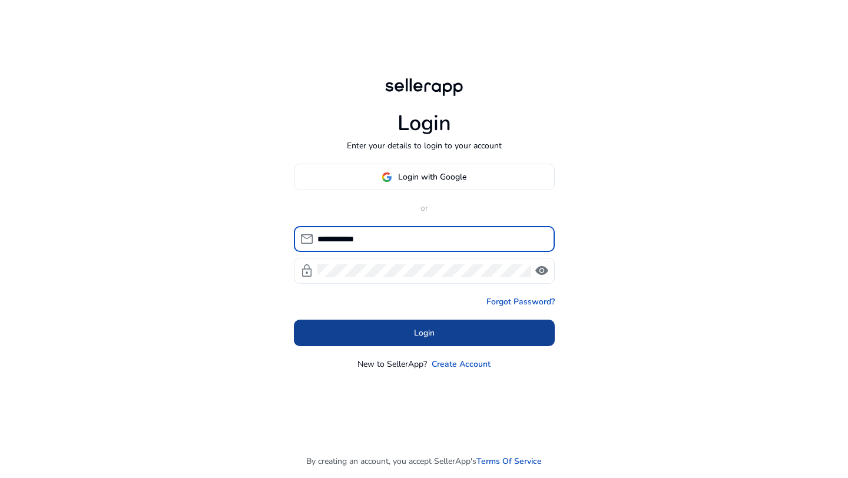 This screenshot has height=478, width=848. What do you see at coordinates (307, 239) in the screenshot?
I see `span: mail` at bounding box center [307, 239].